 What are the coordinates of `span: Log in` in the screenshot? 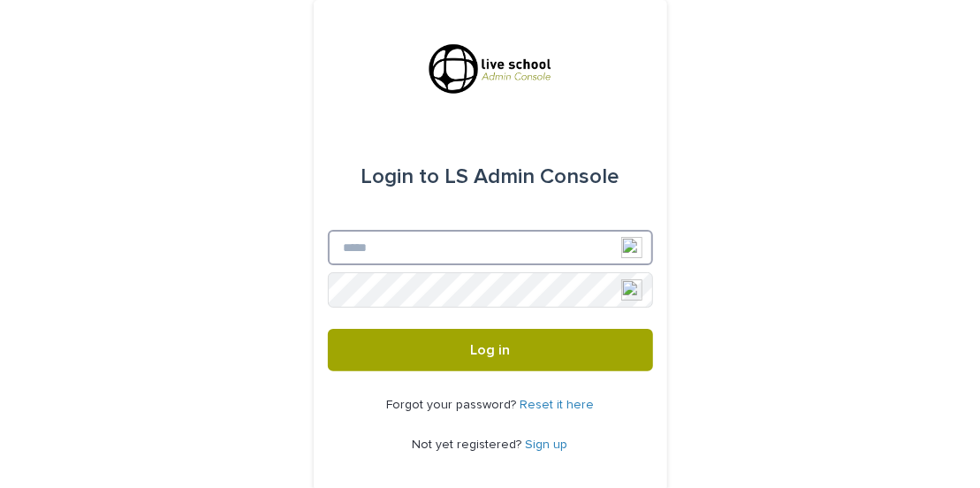 It's located at (490, 350).